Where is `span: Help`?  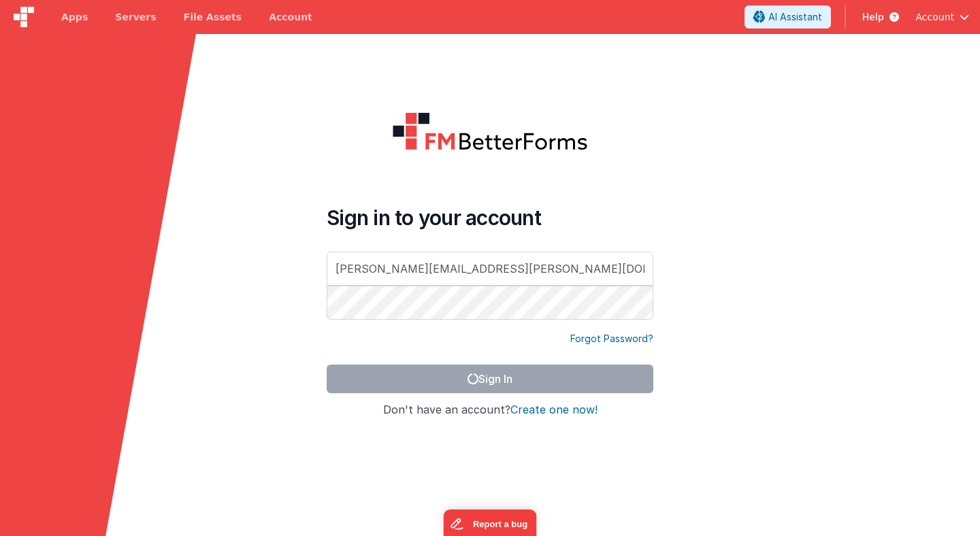 span: Help is located at coordinates (872, 17).